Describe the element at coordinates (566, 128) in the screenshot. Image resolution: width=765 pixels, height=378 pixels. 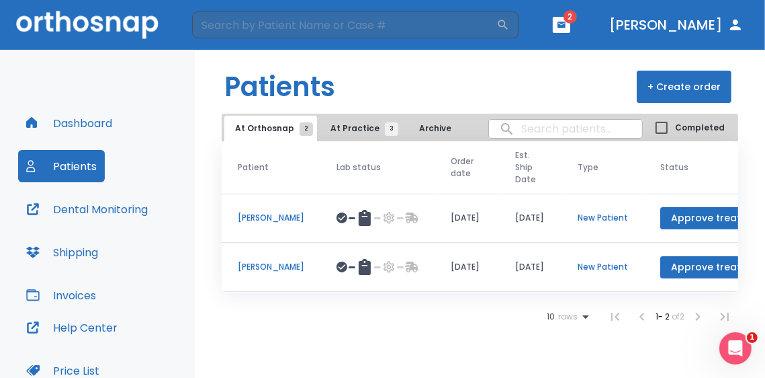
I see `input: search` at that location.